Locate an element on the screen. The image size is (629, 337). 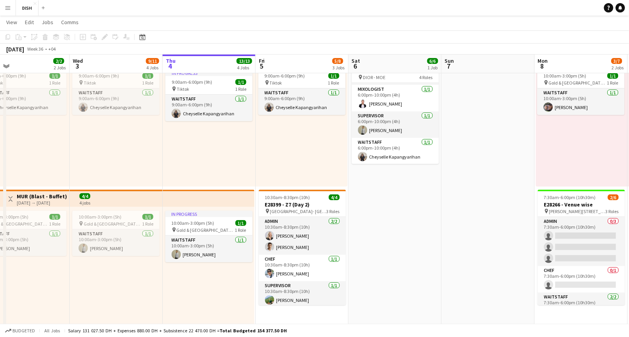
h3: E28399 - Z7 (Day 2) is located at coordinates (303, 204).